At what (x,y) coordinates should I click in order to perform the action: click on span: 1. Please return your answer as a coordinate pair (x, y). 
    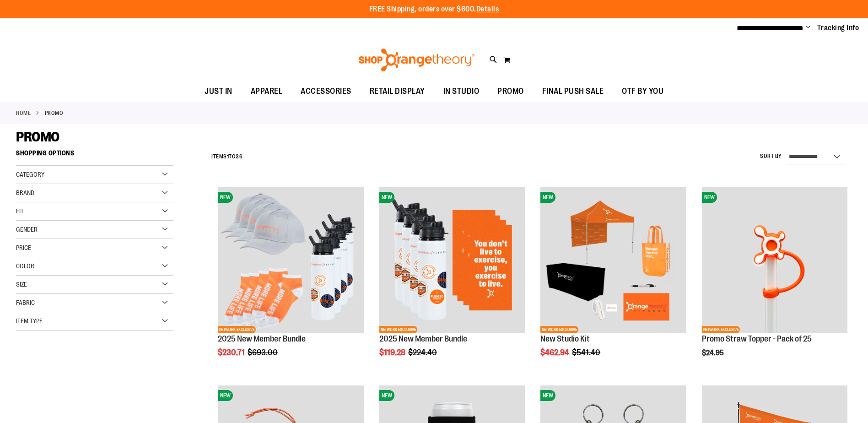
    Looking at the image, I should click on (228, 157).